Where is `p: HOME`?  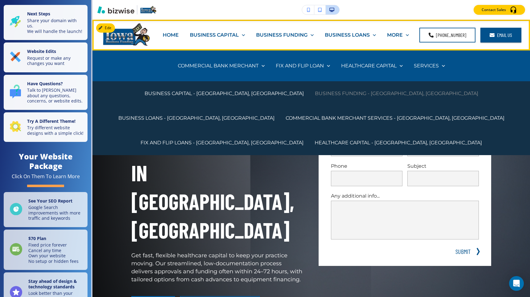 p: HOME is located at coordinates (171, 35).